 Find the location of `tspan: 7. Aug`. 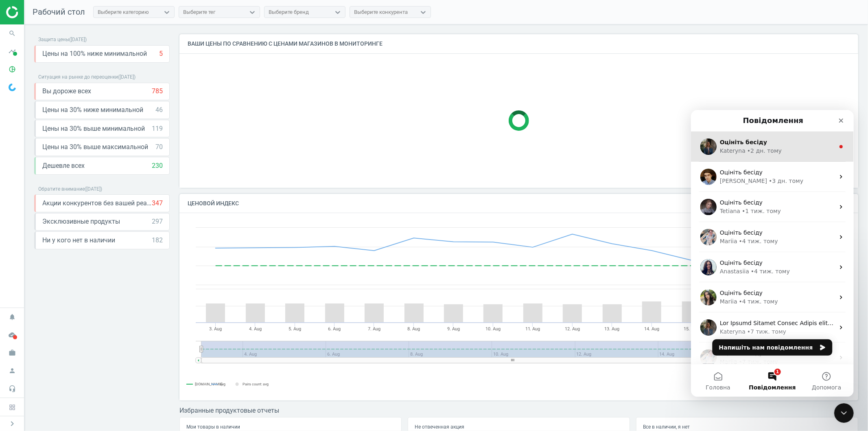

tspan: 7. Aug is located at coordinates (374, 328).